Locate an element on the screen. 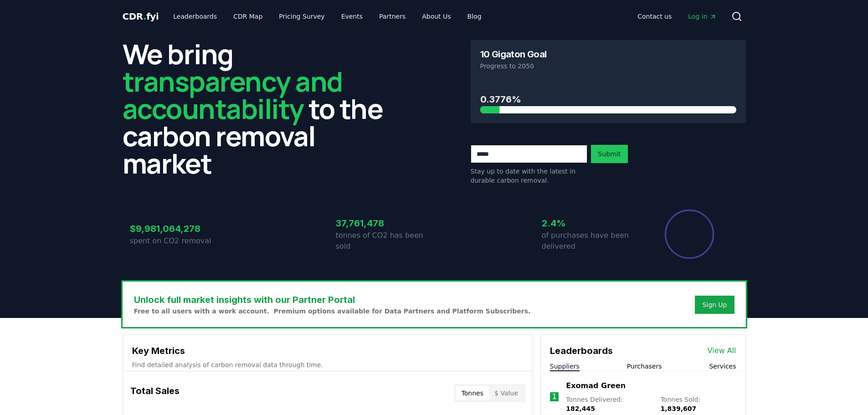  p: 1 is located at coordinates (554, 397).